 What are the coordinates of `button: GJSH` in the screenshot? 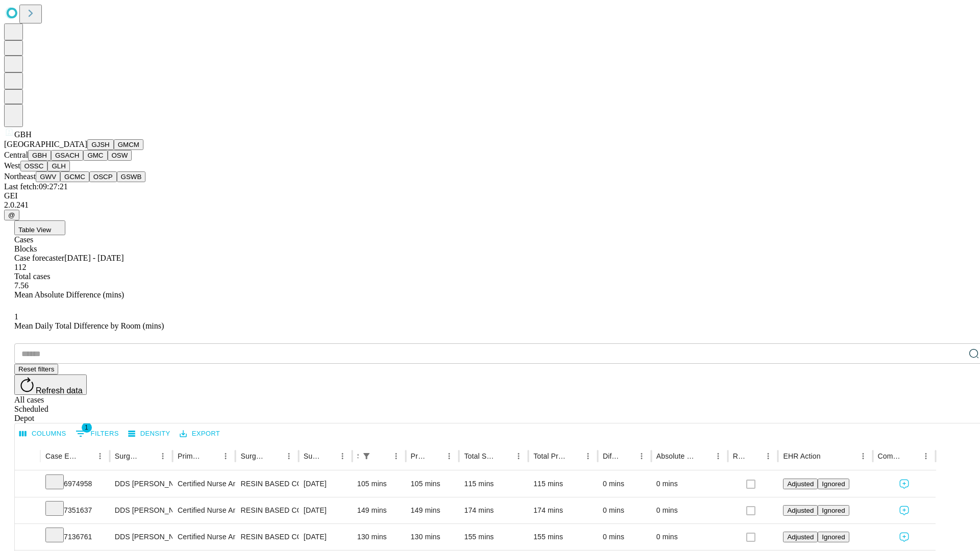 It's located at (100, 144).